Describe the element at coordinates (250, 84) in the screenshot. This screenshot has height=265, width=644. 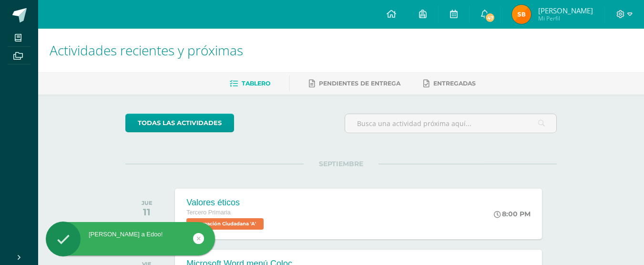
I see `a: Tablero` at that location.